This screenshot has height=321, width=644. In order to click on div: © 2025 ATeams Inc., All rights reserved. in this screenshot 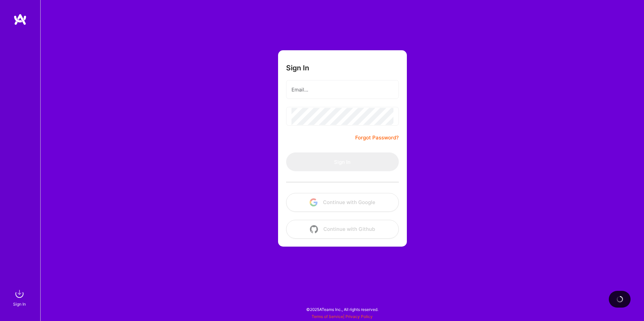, I will do `click(342, 310)`.